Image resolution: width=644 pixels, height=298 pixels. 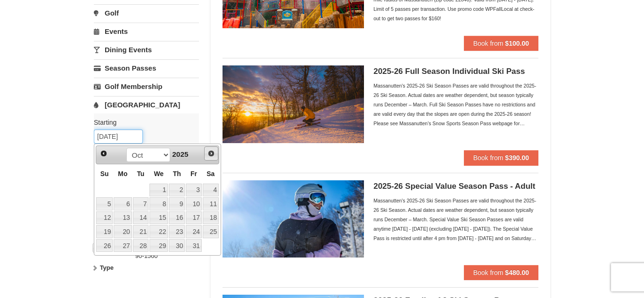 I want to click on span: 2025, so click(x=180, y=154).